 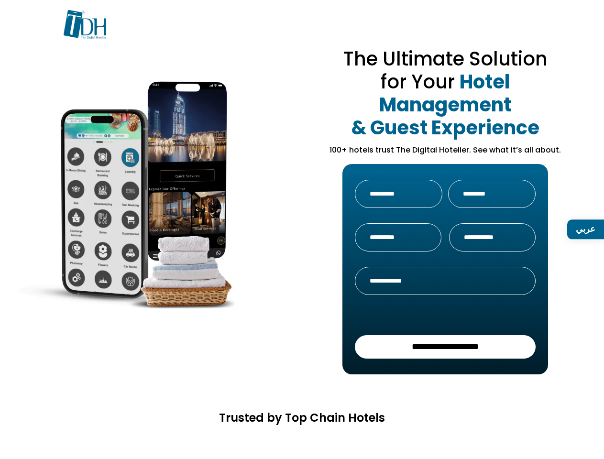 I want to click on label: CAPTCHA, so click(x=446, y=315).